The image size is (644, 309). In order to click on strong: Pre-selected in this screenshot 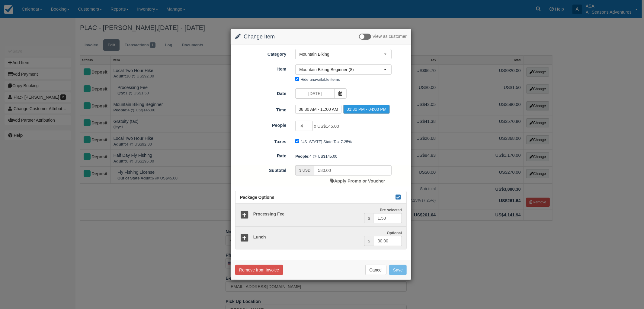, I will do `click(391, 210)`.